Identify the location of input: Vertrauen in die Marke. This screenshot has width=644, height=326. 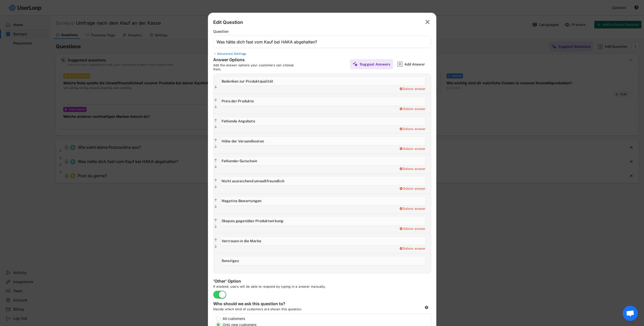
(323, 241).